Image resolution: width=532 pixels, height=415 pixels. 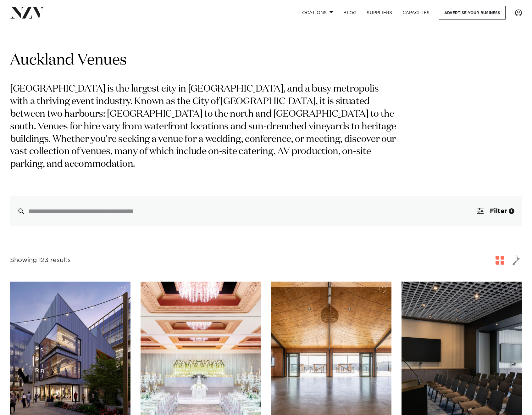 What do you see at coordinates (511, 211) in the screenshot?
I see `div: 1` at bounding box center [511, 211].